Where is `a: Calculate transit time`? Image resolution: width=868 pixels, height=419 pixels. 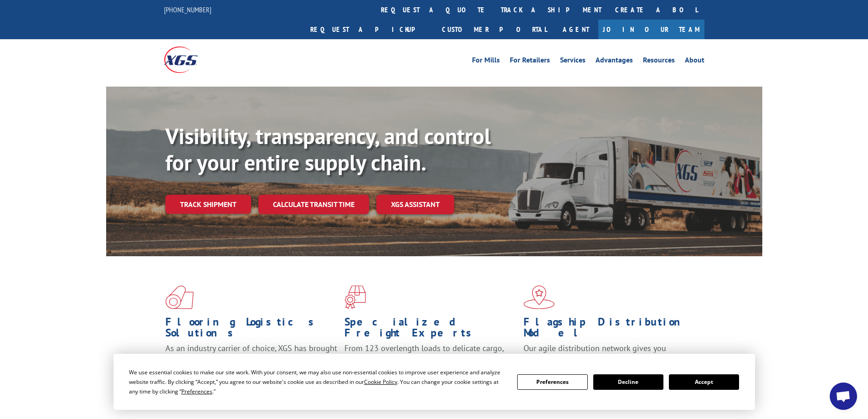
a: Calculate transit time is located at coordinates (313, 204).